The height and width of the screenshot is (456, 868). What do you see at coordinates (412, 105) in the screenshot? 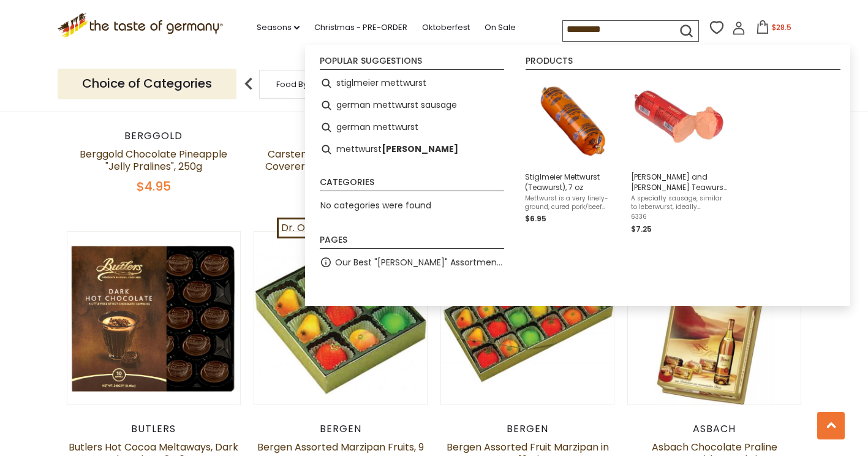
I see `li: german mettwurst sausage` at bounding box center [412, 105].